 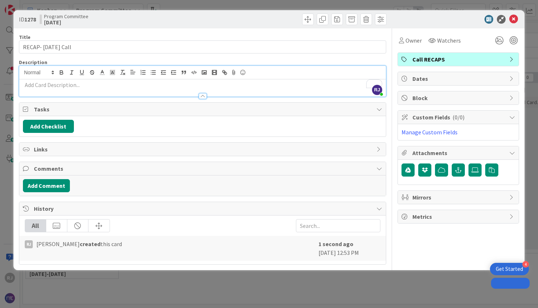 I want to click on span: Attachments, so click(x=459, y=153).